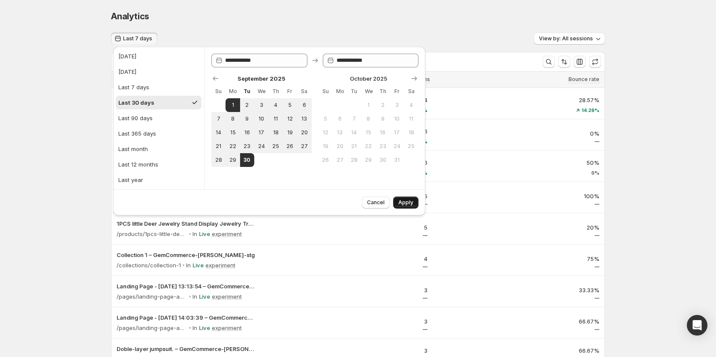  I want to click on button: Wednesday October 15 2025, so click(368, 132).